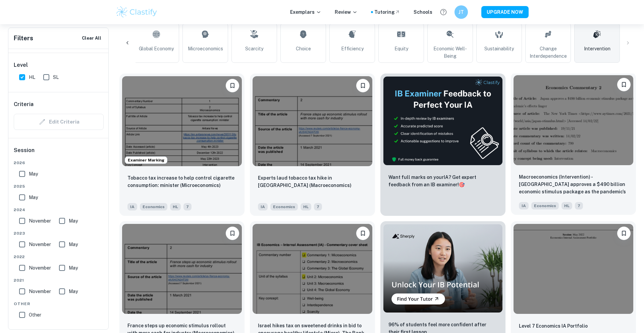 This screenshot has width=644, height=333. Describe the element at coordinates (182, 269) in the screenshot. I see `img: Economics IA example thumbnail: France steps up economic stimulus rollou` at that location.